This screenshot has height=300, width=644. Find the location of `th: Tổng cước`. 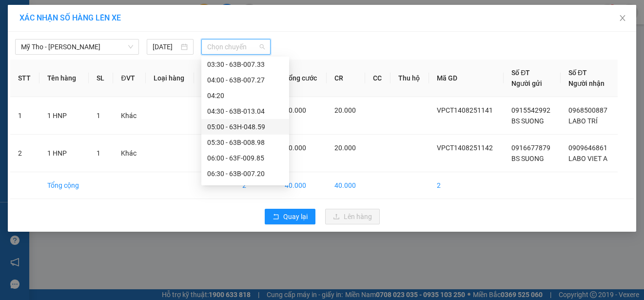

th: Tổng cước is located at coordinates (302, 78).